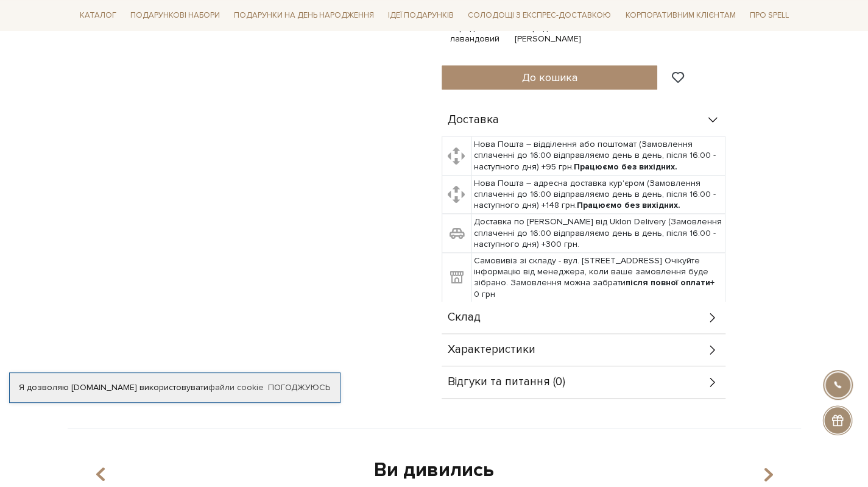 The width and height of the screenshot is (868, 487). What do you see at coordinates (434, 470) in the screenshot?
I see `div: Ви дивились` at bounding box center [434, 470].